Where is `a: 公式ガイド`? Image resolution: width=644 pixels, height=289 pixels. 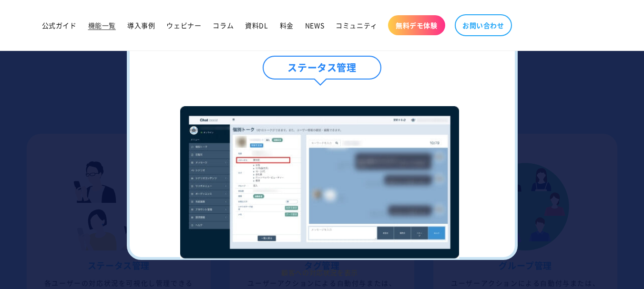 a: 公式ガイド is located at coordinates (59, 25).